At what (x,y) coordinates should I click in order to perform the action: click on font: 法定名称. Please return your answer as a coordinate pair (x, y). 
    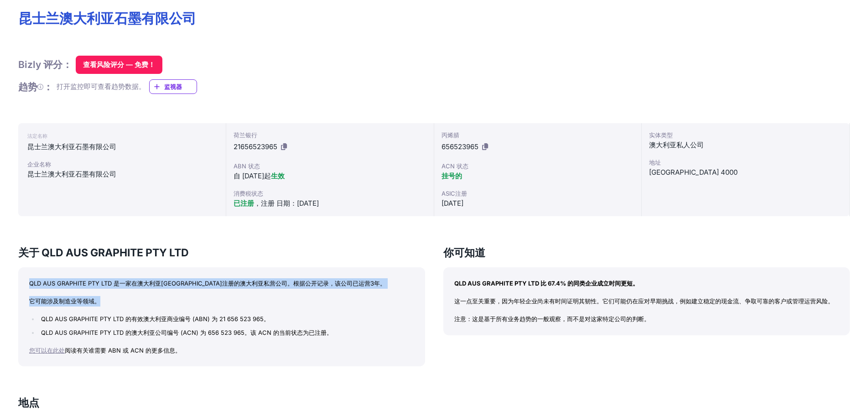
    Looking at the image, I should click on (37, 136).